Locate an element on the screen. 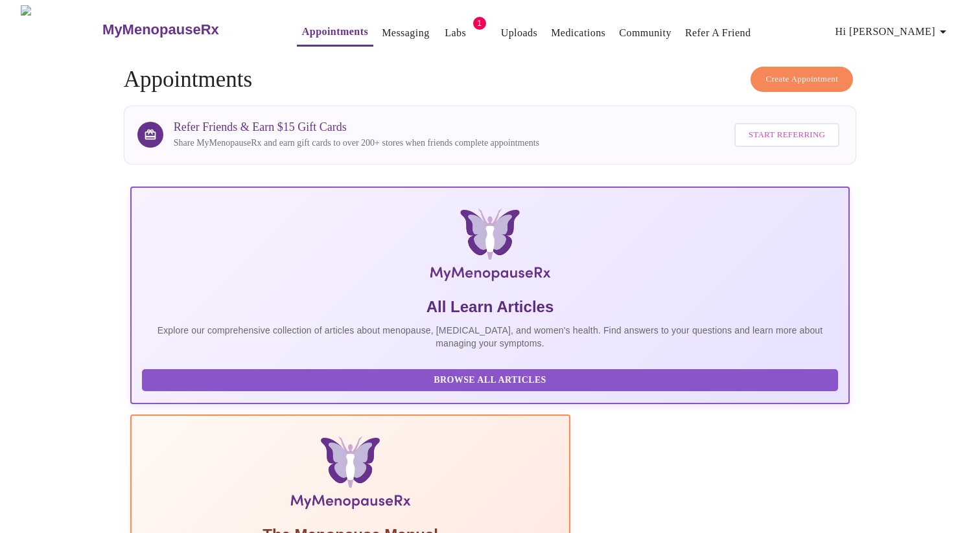 The height and width of the screenshot is (533, 980). span: Create Appointment is located at coordinates (802, 79).